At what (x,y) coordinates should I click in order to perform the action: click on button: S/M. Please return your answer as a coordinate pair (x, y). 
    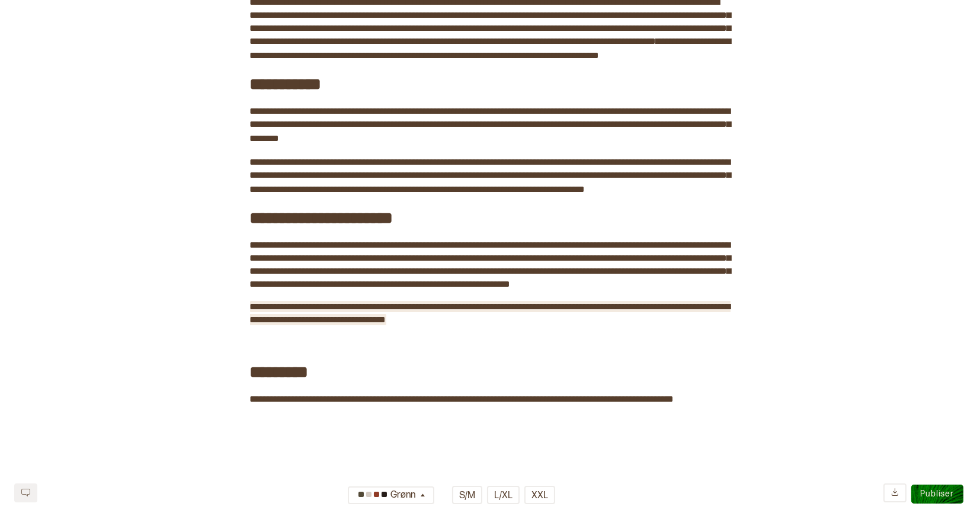
    Looking at the image, I should click on (467, 494).